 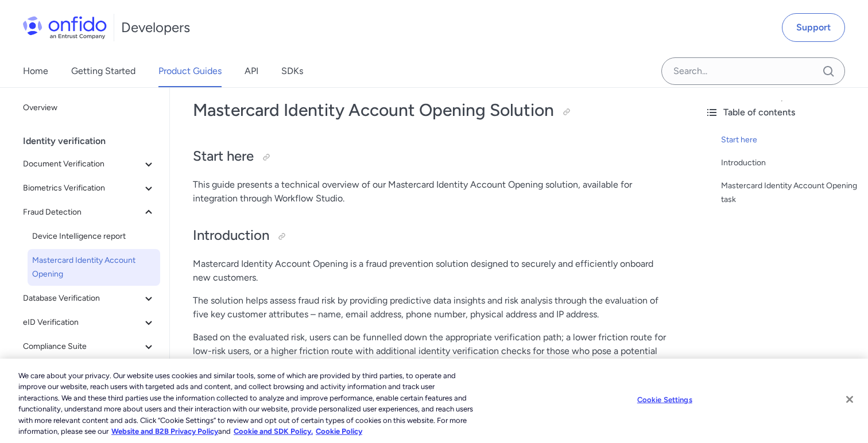 What do you see at coordinates (433, 308) in the screenshot?
I see `p: The solution helps assess fraud risk by providing predictive data insights and risk analysis thro...` at bounding box center [433, 308].